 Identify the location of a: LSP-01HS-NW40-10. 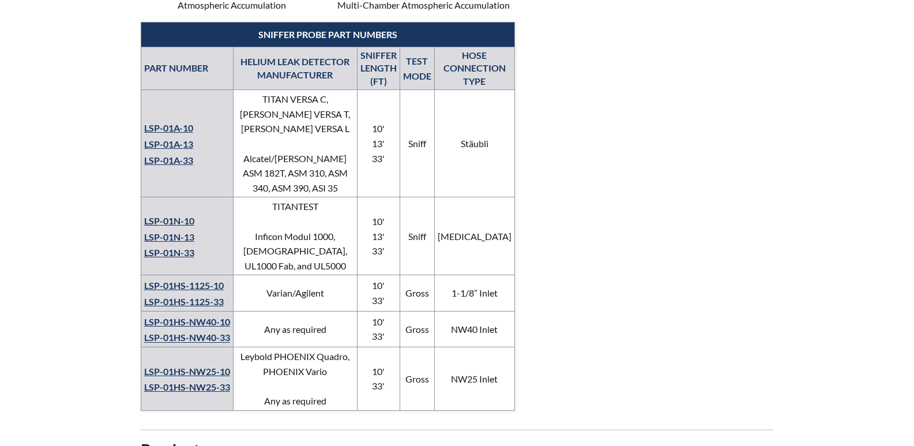
(187, 321).